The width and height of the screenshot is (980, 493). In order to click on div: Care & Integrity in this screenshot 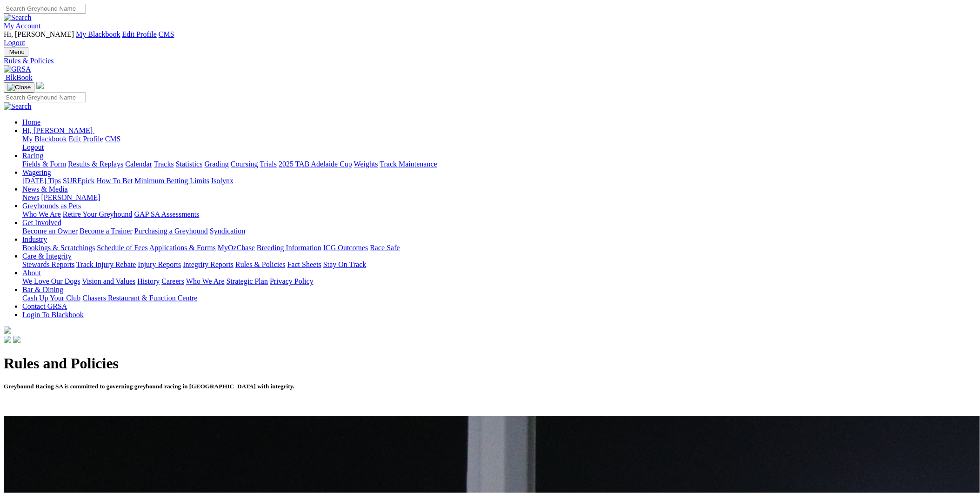, I will do `click(499, 265)`.